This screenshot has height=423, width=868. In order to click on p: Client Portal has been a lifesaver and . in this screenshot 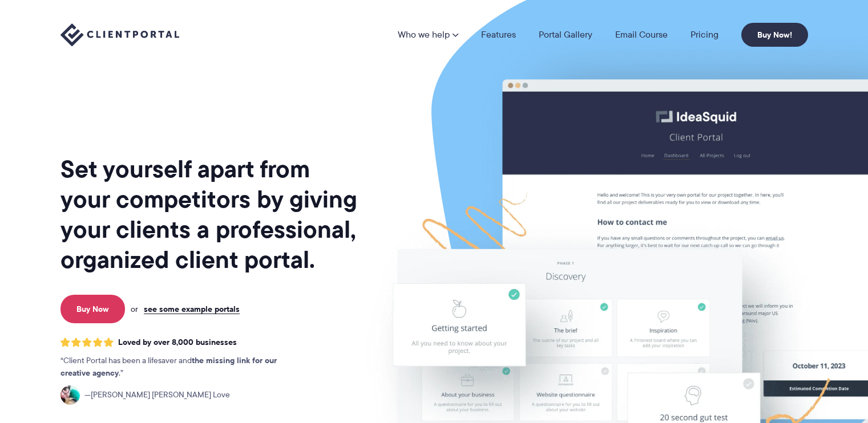, I will do `click(180, 367)`.